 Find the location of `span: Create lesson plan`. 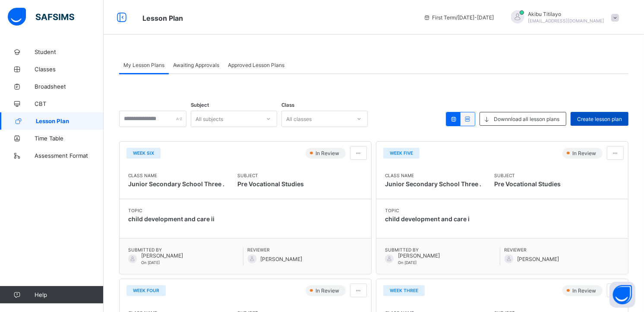

span: Create lesson plan is located at coordinates (599, 119).